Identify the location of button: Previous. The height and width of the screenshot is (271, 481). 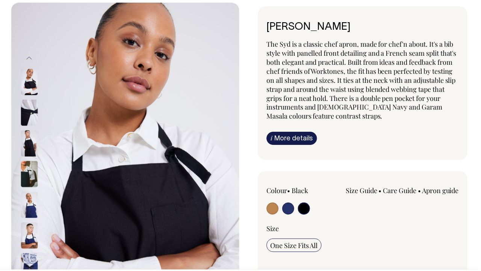
(29, 58).